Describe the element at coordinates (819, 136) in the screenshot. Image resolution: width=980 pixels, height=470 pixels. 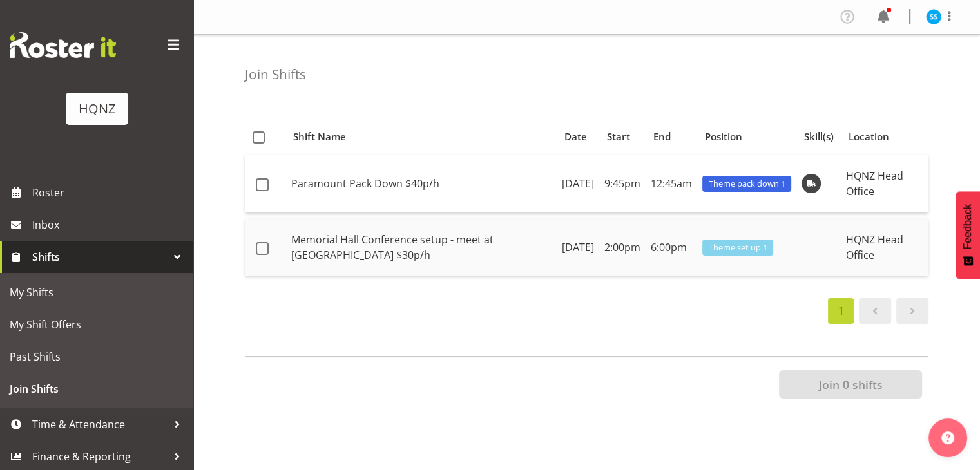
I see `span: Skill(s)` at that location.